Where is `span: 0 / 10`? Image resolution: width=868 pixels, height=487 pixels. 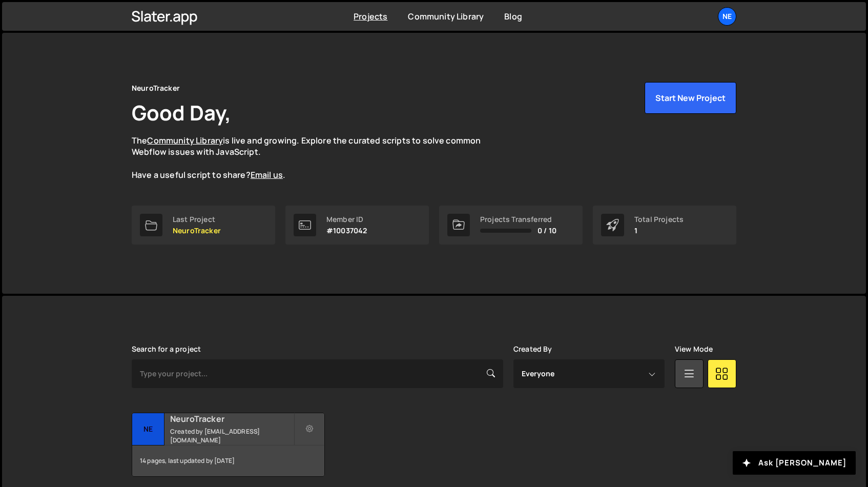
span: 0 / 10 is located at coordinates (547, 231).